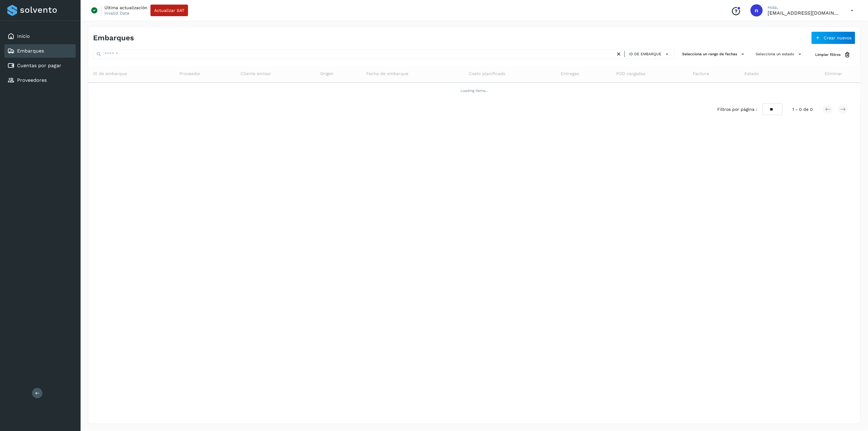  What do you see at coordinates (40, 36) in the screenshot?
I see `div: Inicio` at bounding box center [40, 36].